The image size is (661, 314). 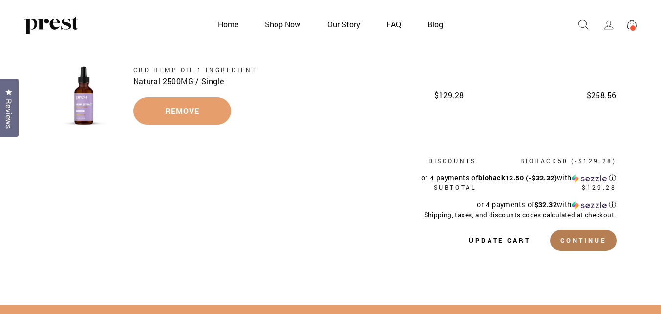 What do you see at coordinates (476, 215) in the screenshot?
I see `small: Shipping, taxes, and discounts codes calculated at checkout.` at bounding box center [476, 215].